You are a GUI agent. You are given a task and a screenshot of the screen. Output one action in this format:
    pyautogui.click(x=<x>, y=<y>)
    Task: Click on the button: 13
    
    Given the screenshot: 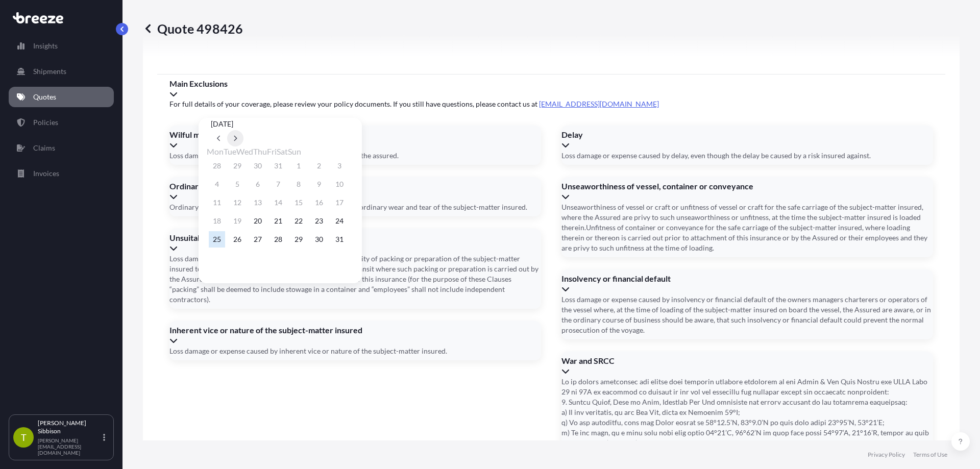 What is the action you would take?
    pyautogui.click(x=258, y=203)
    